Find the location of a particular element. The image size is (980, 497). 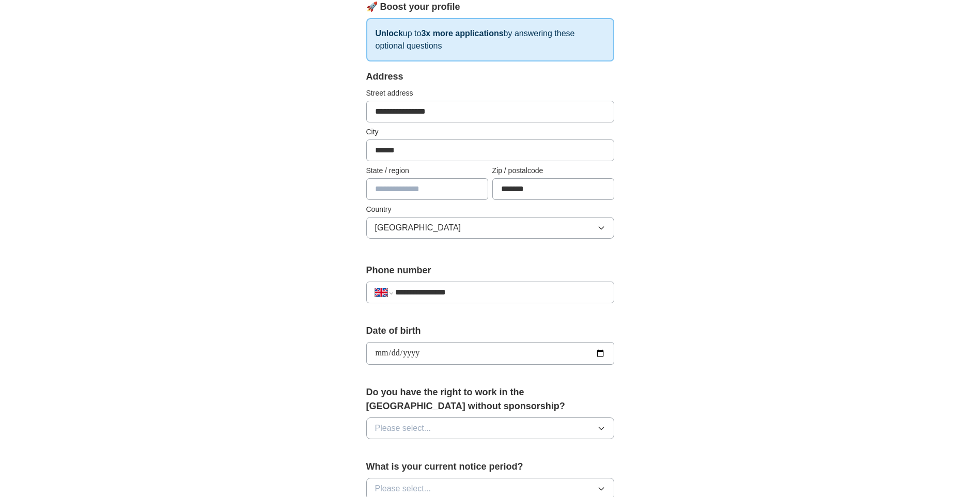

div: Address is located at coordinates (490, 76).